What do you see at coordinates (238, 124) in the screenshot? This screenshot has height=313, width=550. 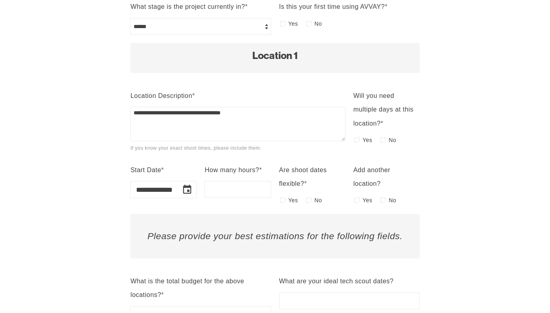 I see `textarea: Location Description*If you know your exact shoot times, please include them.` at bounding box center [238, 124].